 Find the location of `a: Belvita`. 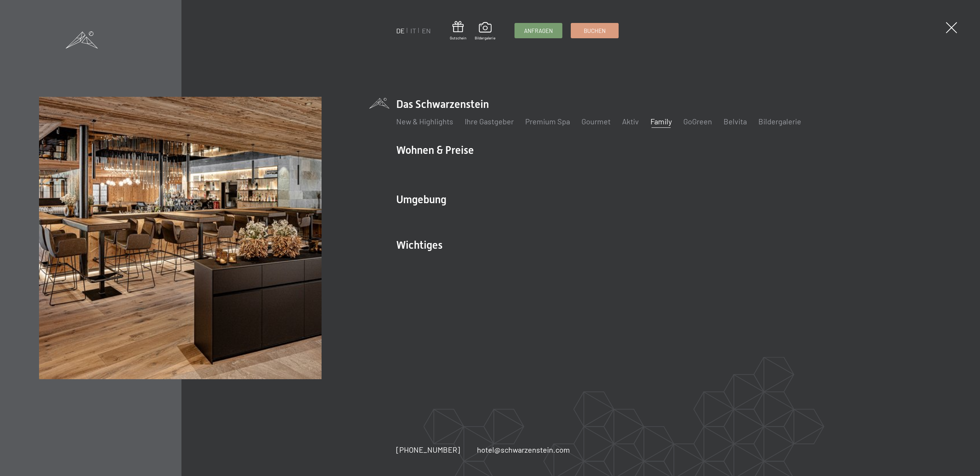

a: Belvita is located at coordinates (735, 121).